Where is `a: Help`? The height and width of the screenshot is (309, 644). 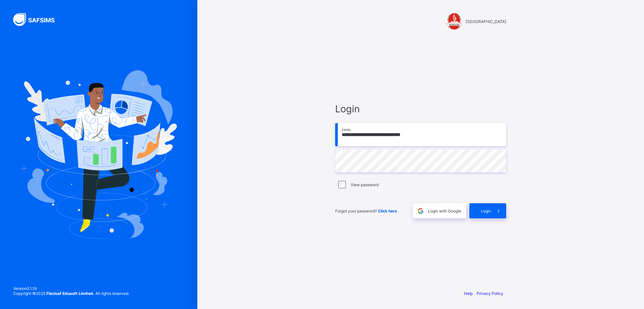 a: Help is located at coordinates (468, 293).